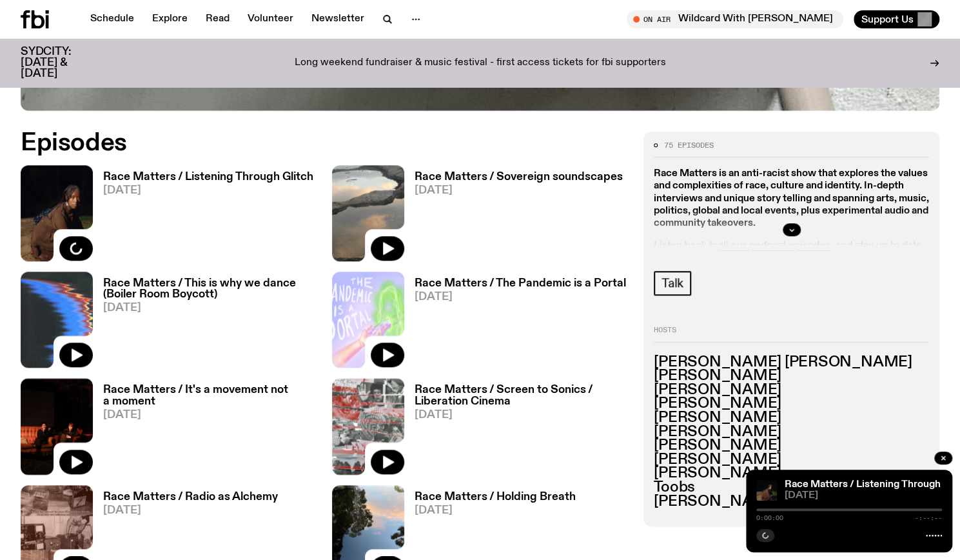  I want to click on p: Long weekend fundraiser & music festival - first access tickets for fbi supporters, so click(481, 63).